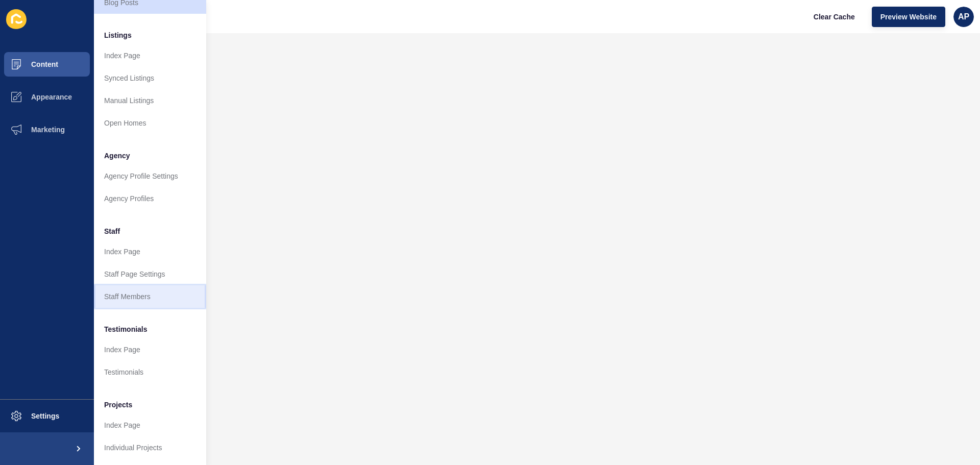 Image resolution: width=980 pixels, height=465 pixels. What do you see at coordinates (150, 123) in the screenshot?
I see `a: Open Homes` at bounding box center [150, 123].